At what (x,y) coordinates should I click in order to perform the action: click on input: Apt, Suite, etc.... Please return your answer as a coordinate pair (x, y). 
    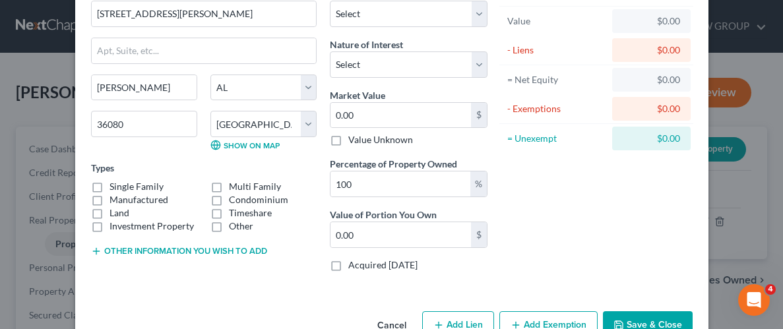
    Looking at the image, I should click on (204, 51).